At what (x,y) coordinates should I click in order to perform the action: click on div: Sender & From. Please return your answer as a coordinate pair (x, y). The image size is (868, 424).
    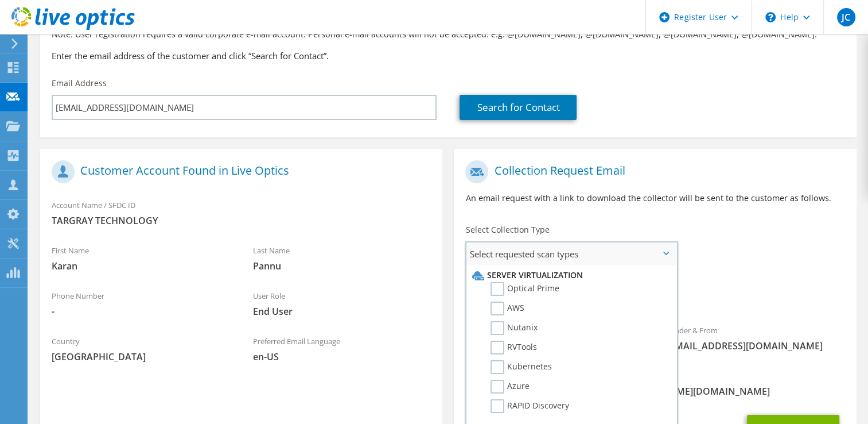
    Looking at the image, I should click on (755, 337).